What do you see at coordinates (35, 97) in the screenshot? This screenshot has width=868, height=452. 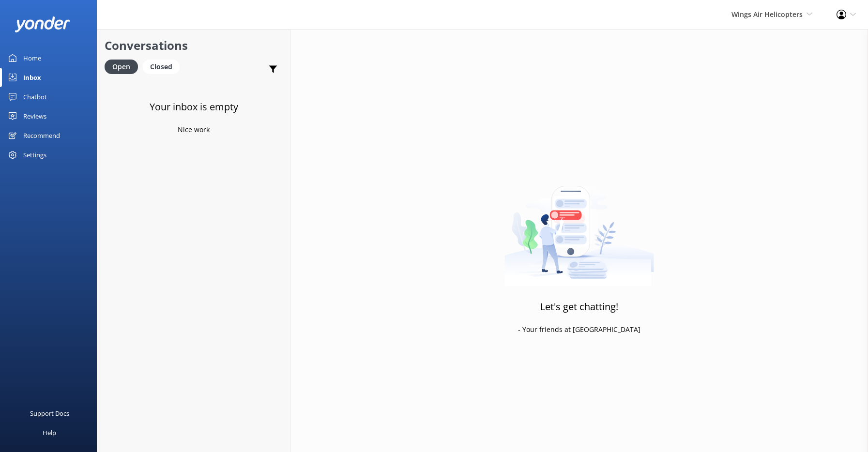 I see `div: Chatbot` at bounding box center [35, 97].